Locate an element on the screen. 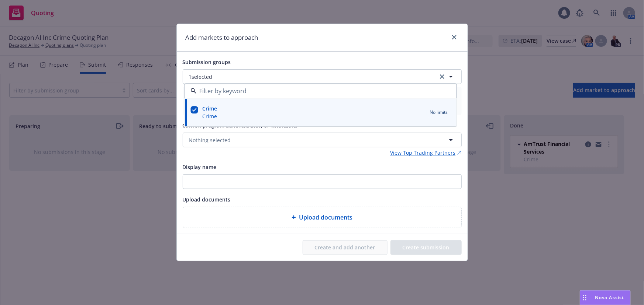 Image resolution: width=644 pixels, height=305 pixels. span: Submission groups is located at coordinates (206, 62).